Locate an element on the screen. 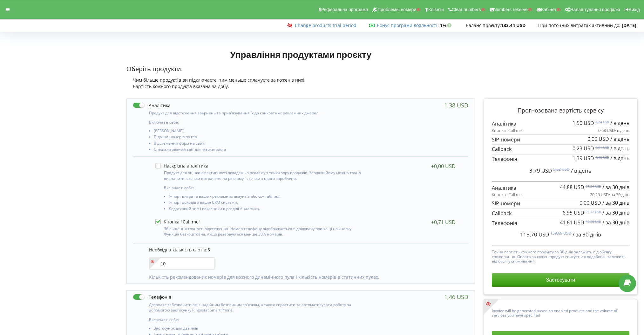 The image size is (644, 335). button: Застосувати is located at coordinates (560, 280).